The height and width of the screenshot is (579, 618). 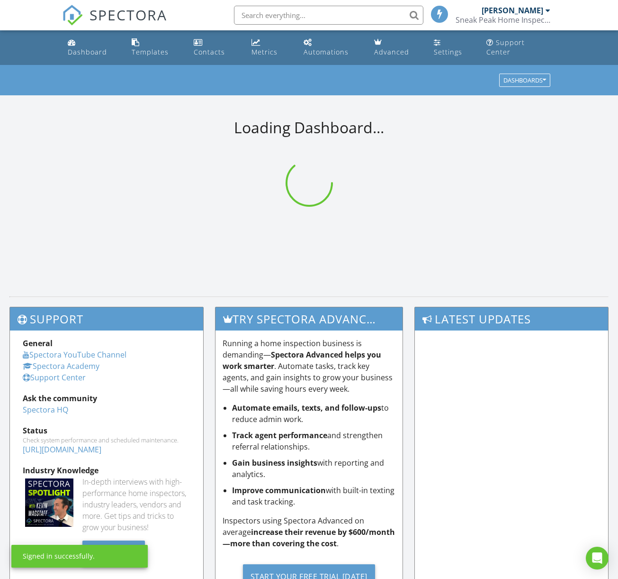 What do you see at coordinates (73, 15) in the screenshot?
I see `img: The Best Home Inspection Software - Spectora` at bounding box center [73, 15].